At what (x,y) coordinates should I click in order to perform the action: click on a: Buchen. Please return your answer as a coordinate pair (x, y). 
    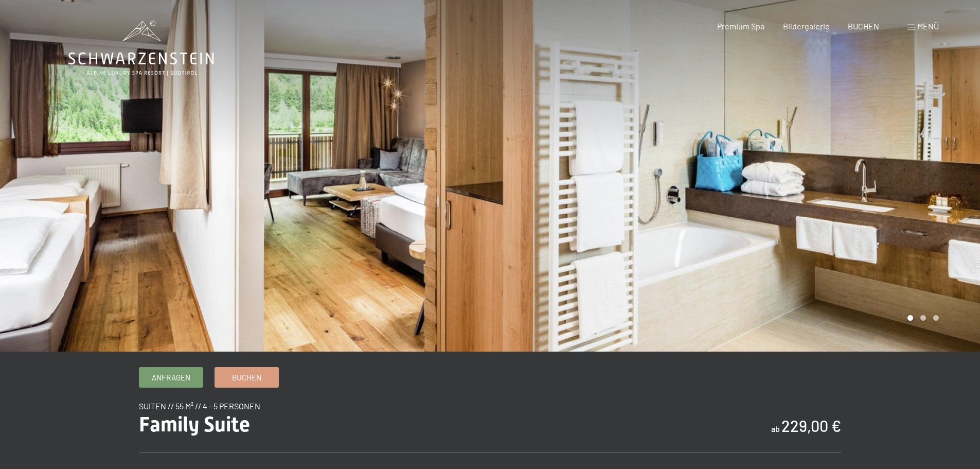
    Looking at the image, I should click on (247, 378).